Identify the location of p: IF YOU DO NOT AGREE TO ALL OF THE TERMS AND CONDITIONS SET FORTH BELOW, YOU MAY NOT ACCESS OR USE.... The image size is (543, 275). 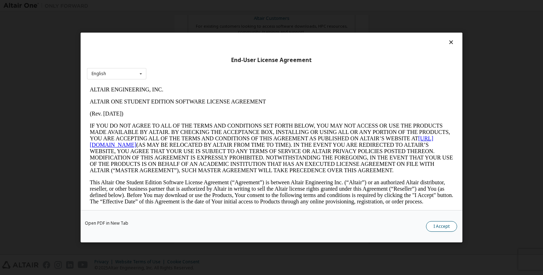
(185, 64).